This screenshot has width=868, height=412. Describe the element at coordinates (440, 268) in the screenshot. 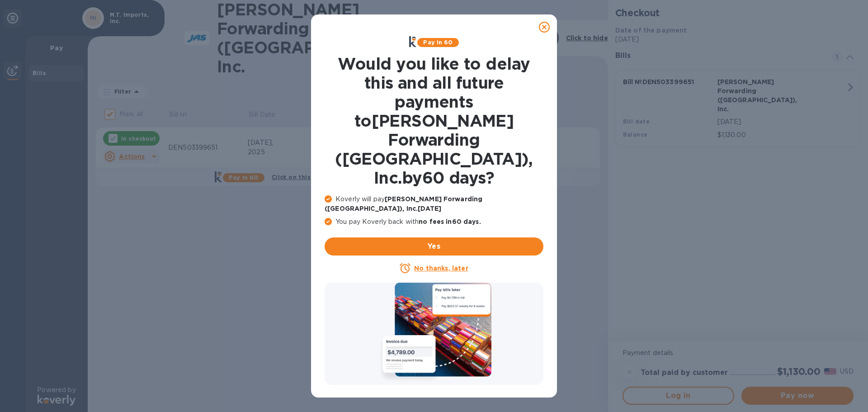

I see `u: No thanks, later` at that location.